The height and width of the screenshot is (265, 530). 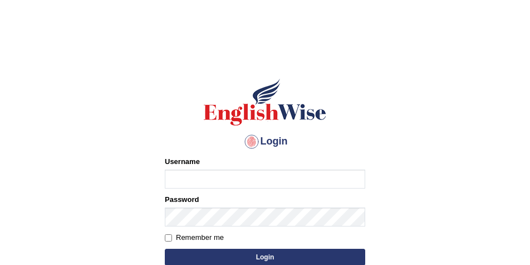 What do you see at coordinates (194, 237) in the screenshot?
I see `label: Remember me` at bounding box center [194, 237].